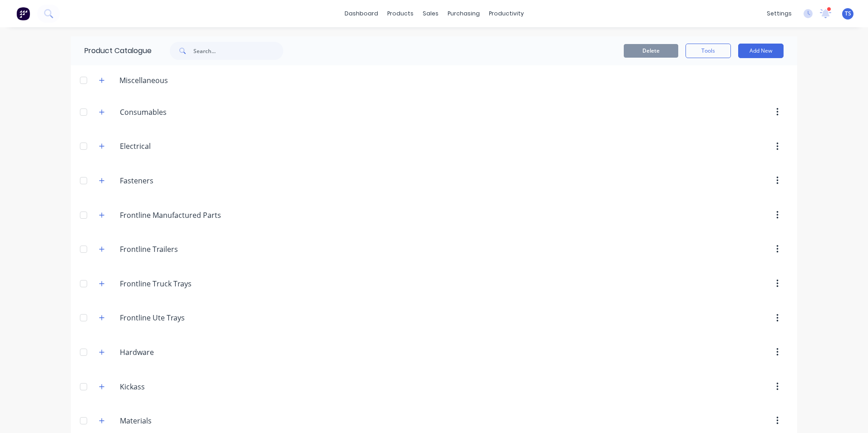  Describe the element at coordinates (111, 51) in the screenshot. I see `div: Product Catalogue` at that location.